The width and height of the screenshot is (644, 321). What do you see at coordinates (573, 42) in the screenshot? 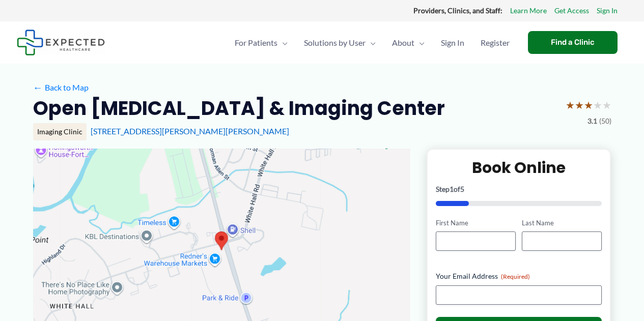
I see `div: Find a Clinic` at bounding box center [573, 42].